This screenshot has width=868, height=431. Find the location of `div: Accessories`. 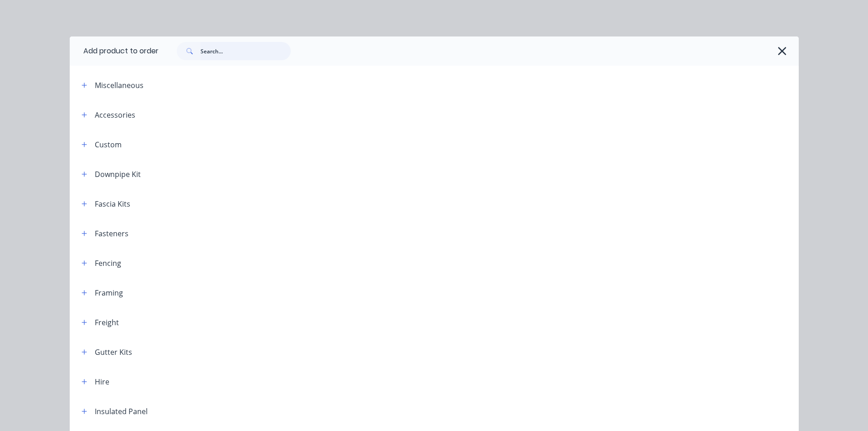

div: Accessories is located at coordinates (115, 115).